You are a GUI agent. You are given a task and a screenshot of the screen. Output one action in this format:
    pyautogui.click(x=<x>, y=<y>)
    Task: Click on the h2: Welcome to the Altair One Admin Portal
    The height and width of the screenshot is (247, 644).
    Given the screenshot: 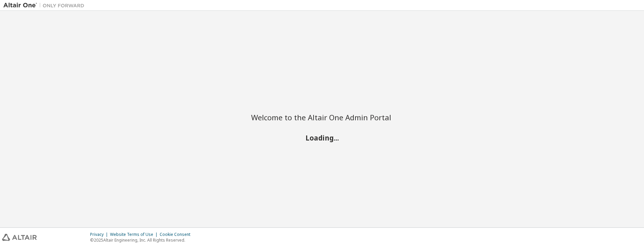 What is the action you would take?
    pyautogui.click(x=322, y=117)
    